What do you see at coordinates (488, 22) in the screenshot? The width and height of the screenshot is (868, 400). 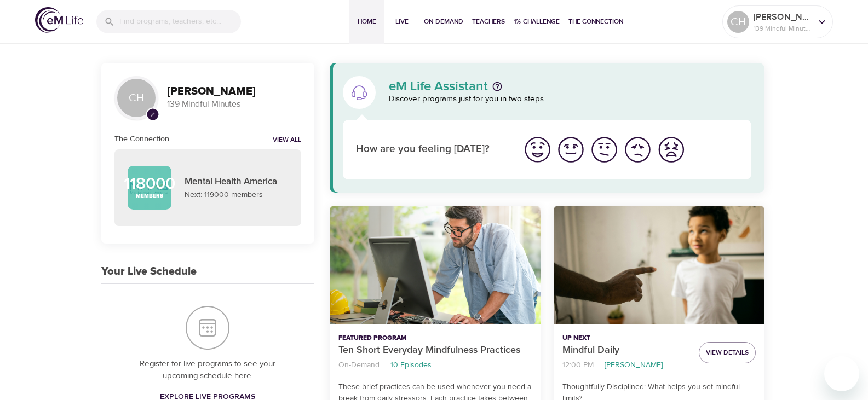 I see `span: Teachers` at bounding box center [488, 22].